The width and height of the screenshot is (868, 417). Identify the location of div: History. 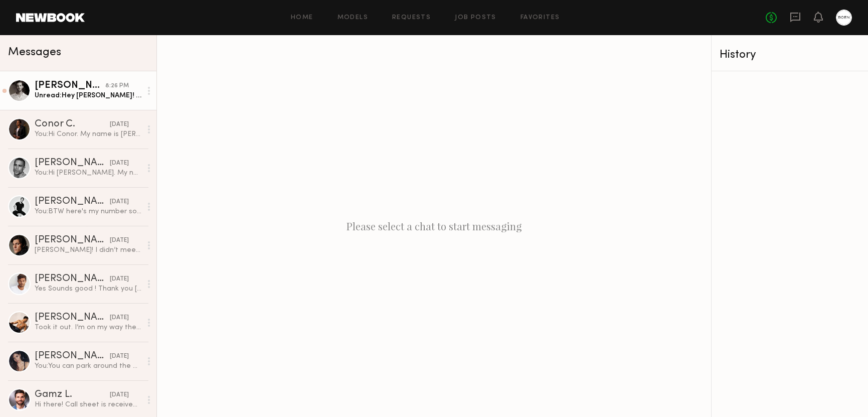
(790, 55).